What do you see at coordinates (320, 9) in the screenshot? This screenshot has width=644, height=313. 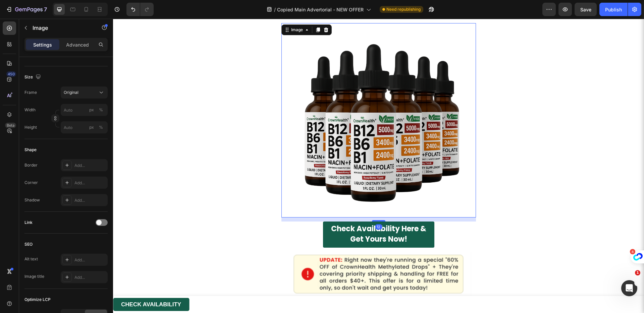 I see `span: Copied Main Advertorial - NEW OFFER` at bounding box center [320, 9].